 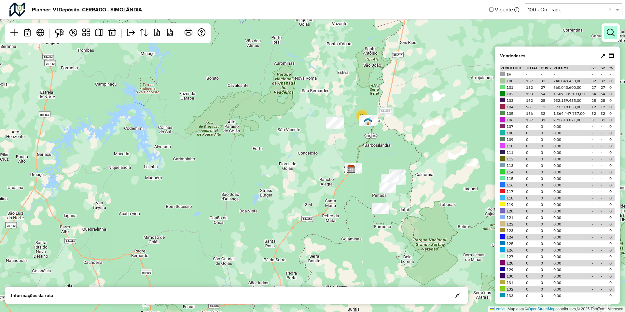 I want to click on td: SV, so click(x=513, y=75).